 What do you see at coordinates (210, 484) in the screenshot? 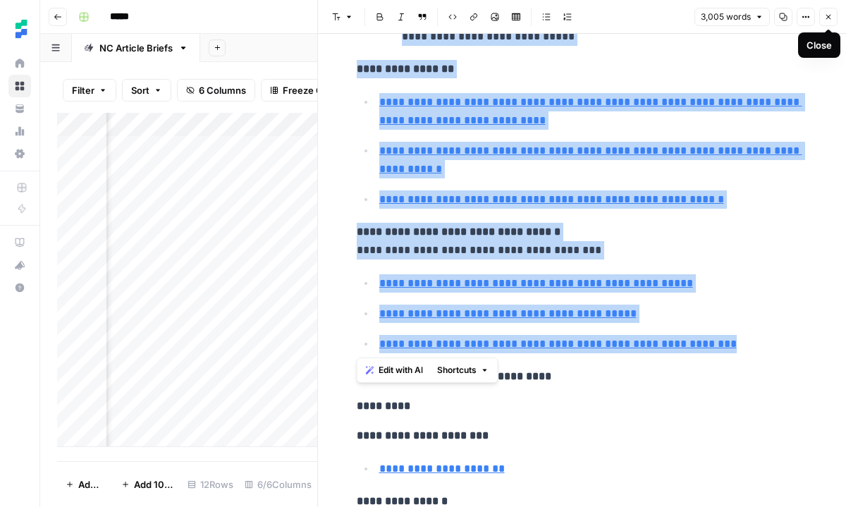
I see `div: 12 Rows` at bounding box center [210, 484].